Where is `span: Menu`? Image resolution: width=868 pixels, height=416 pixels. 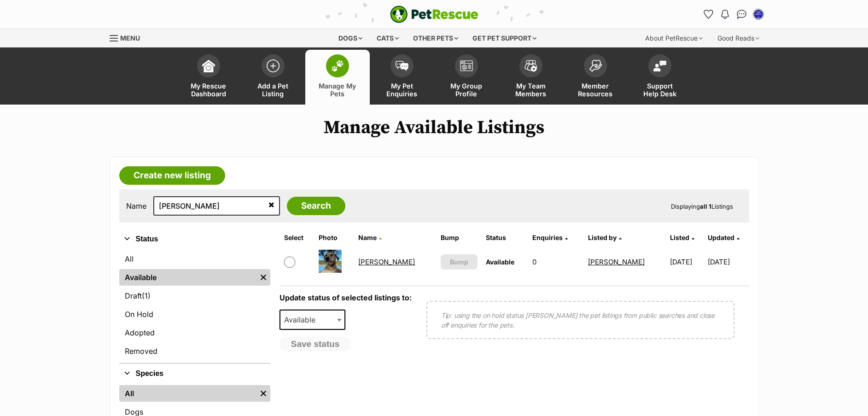
span: Menu is located at coordinates (130, 38).